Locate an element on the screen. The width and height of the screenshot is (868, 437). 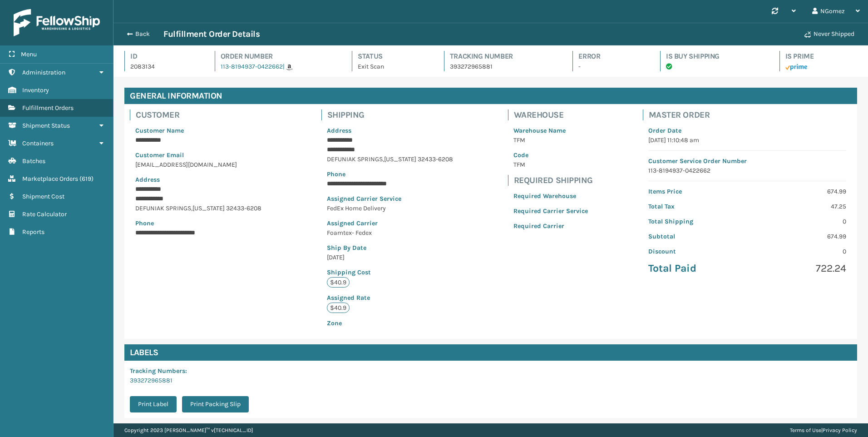
button: Never Shipped is located at coordinates (829, 34).